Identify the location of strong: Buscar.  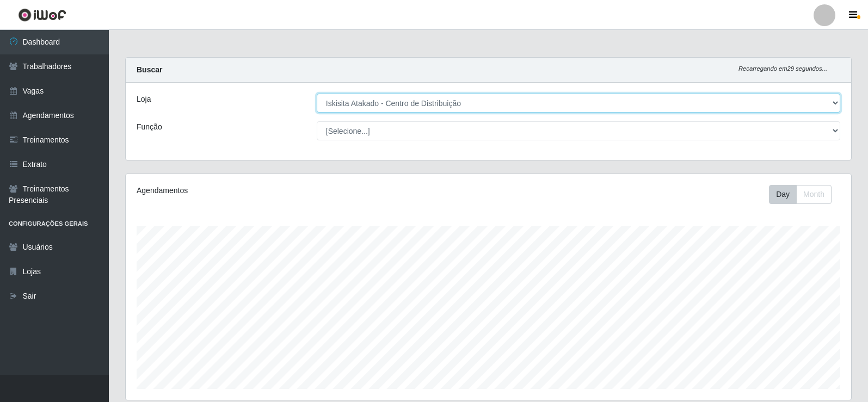
(149, 69).